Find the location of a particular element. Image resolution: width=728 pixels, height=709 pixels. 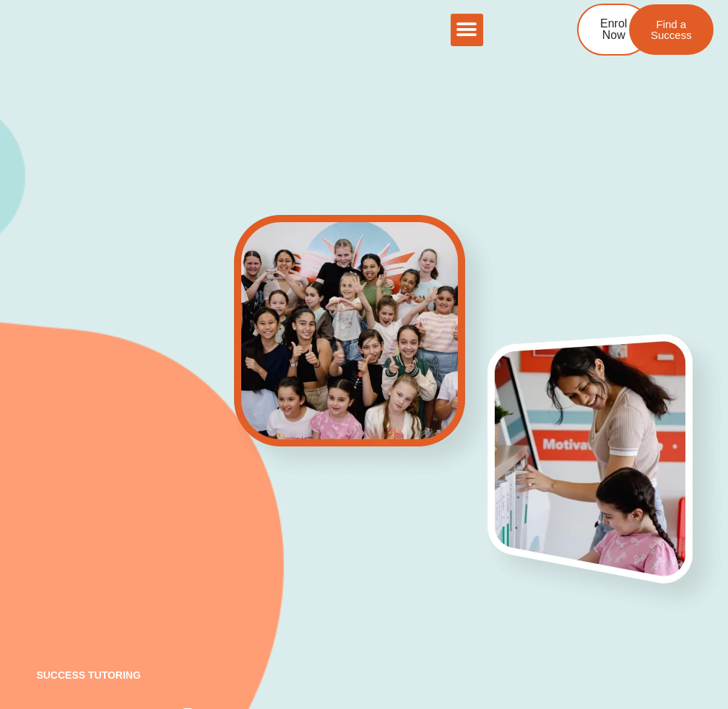

p: success tutoring is located at coordinates (363, 675).